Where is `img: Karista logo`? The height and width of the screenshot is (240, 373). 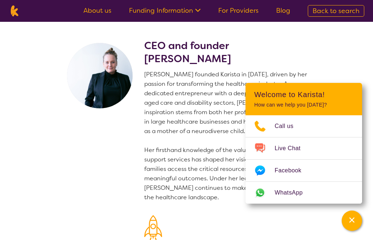 img: Karista logo is located at coordinates (14, 11).